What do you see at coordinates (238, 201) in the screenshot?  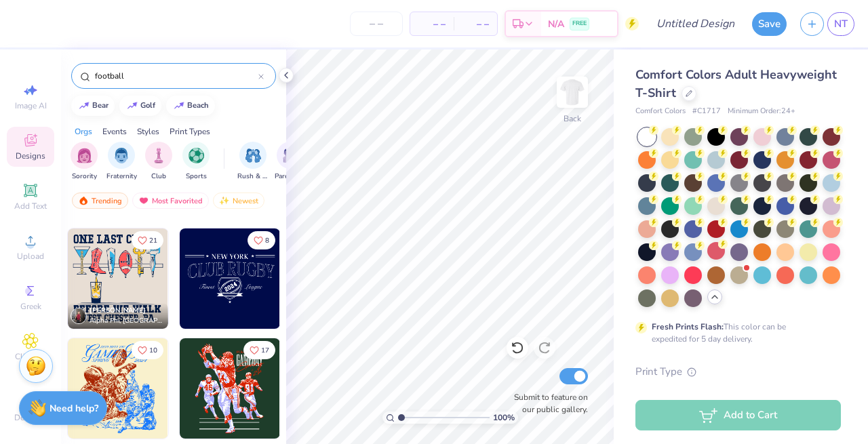 I see `div: Newest` at bounding box center [238, 201].